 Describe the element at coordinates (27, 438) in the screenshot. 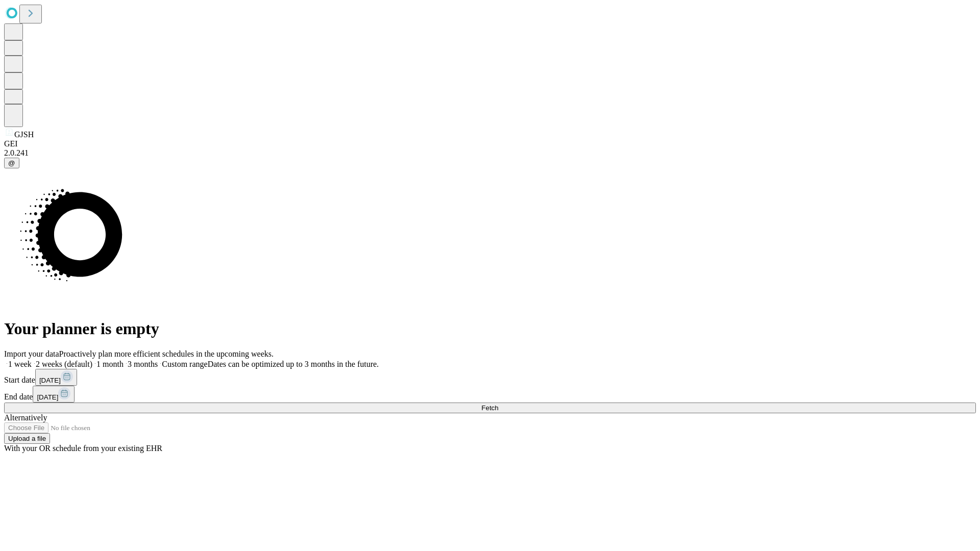

I see `button: Upload a file` at that location.